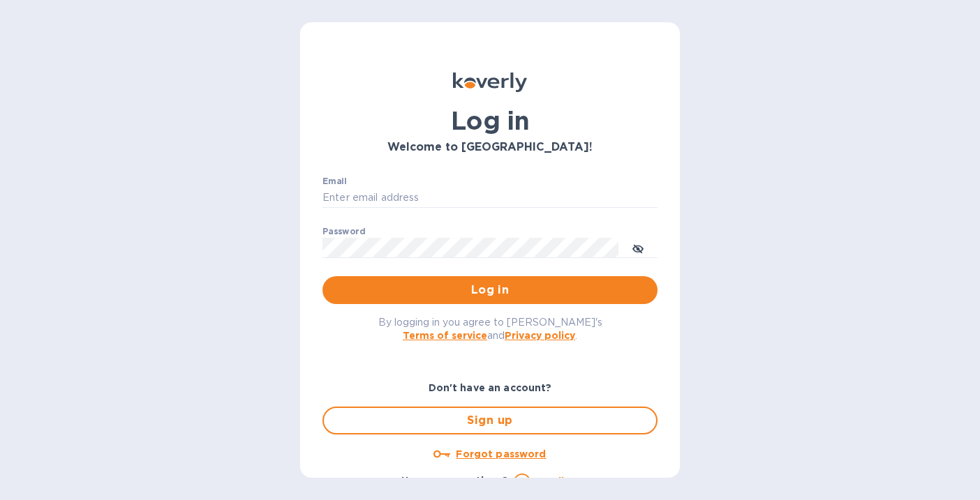 This screenshot has height=500, width=980. What do you see at coordinates (444, 336) in the screenshot?
I see `a: Terms of service` at bounding box center [444, 336].